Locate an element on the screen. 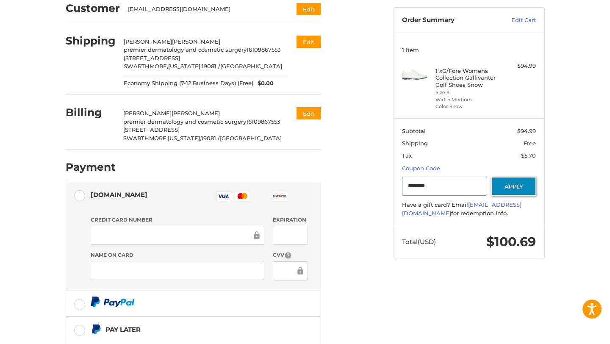  h3: 1 Item is located at coordinates (469, 50).